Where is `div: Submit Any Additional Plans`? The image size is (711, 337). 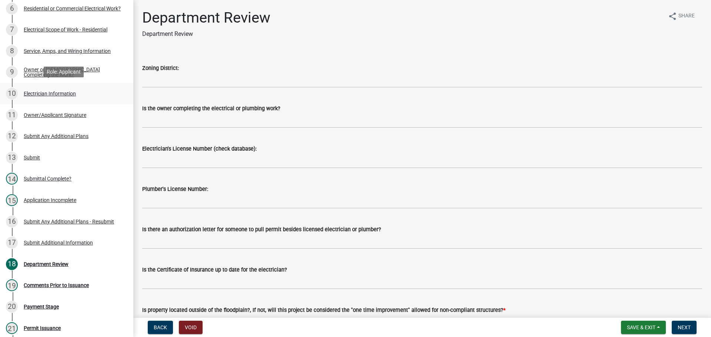 div: Submit Any Additional Plans is located at coordinates (56, 136).